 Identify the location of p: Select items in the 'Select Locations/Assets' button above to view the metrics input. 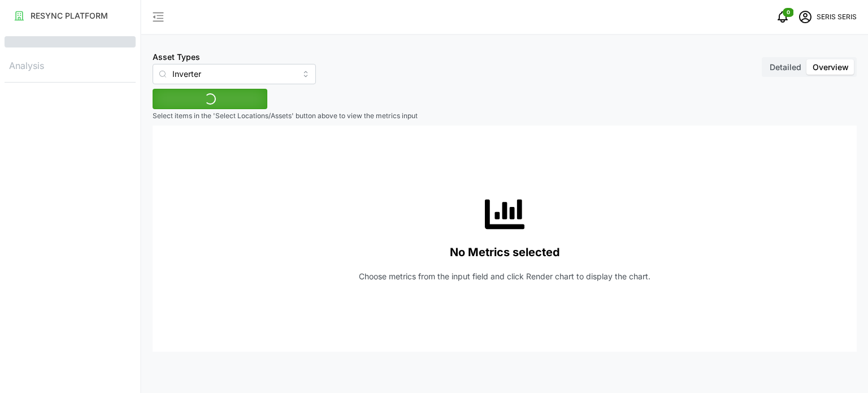
(505, 116).